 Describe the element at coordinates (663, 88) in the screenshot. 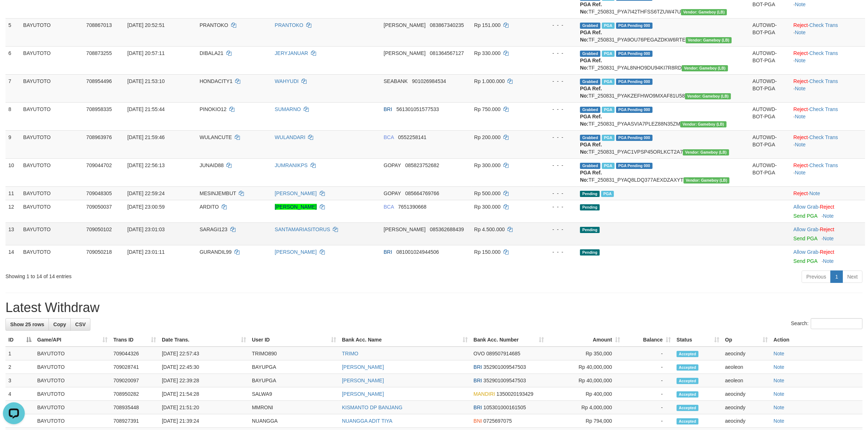

I see `td: TF_250831_PYAKZEFHWO9MXAF81U58` at that location.